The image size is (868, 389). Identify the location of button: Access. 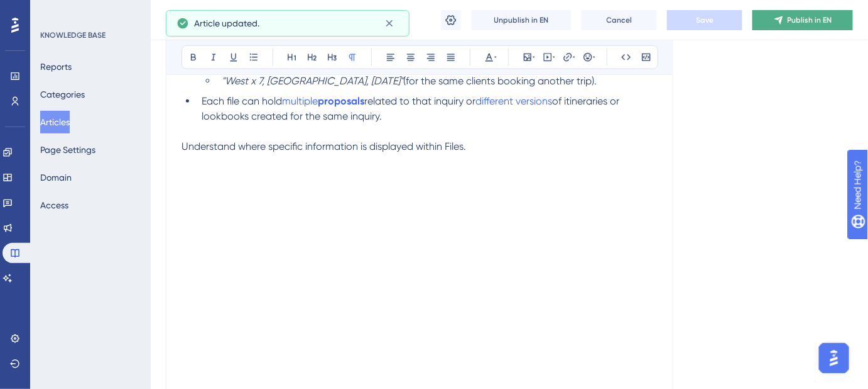
(54, 205).